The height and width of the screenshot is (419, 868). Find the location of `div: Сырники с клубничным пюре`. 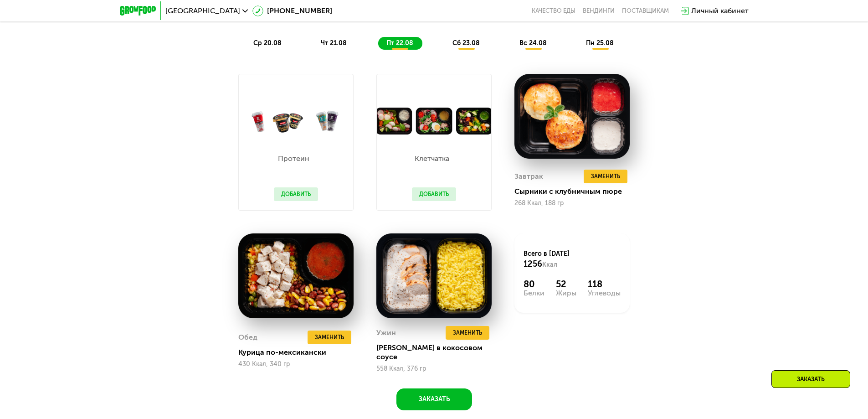

div: Сырники с клубничным пюре is located at coordinates (575, 191).